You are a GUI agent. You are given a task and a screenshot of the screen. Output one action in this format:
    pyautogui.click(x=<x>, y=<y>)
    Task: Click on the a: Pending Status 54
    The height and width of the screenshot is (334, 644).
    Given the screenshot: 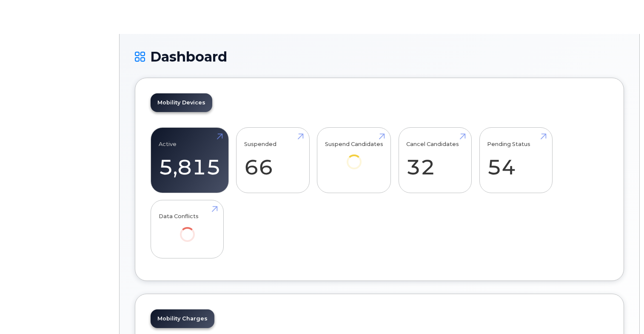 What is the action you would take?
    pyautogui.click(x=516, y=160)
    